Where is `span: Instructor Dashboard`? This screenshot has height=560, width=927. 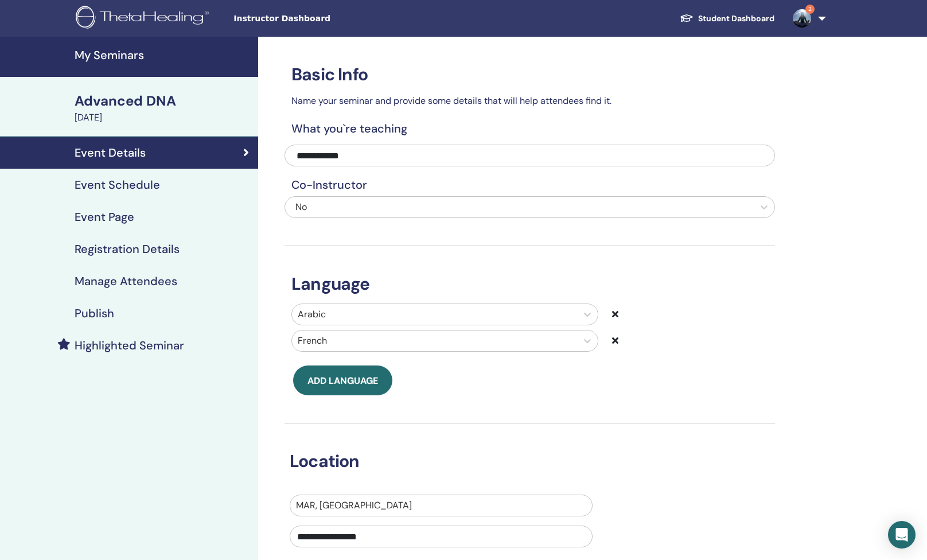
span: Instructor Dashboard is located at coordinates (320, 18).